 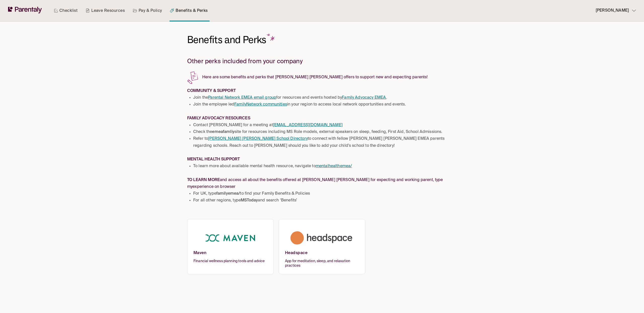 What do you see at coordinates (249, 200) in the screenshot?
I see `strong: MSToday` at bounding box center [249, 200].